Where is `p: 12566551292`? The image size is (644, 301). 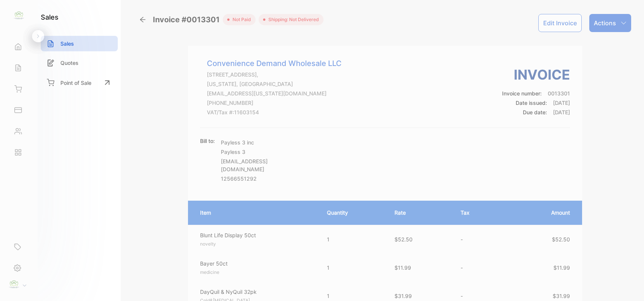 p: 12566551292 is located at coordinates (265, 178).